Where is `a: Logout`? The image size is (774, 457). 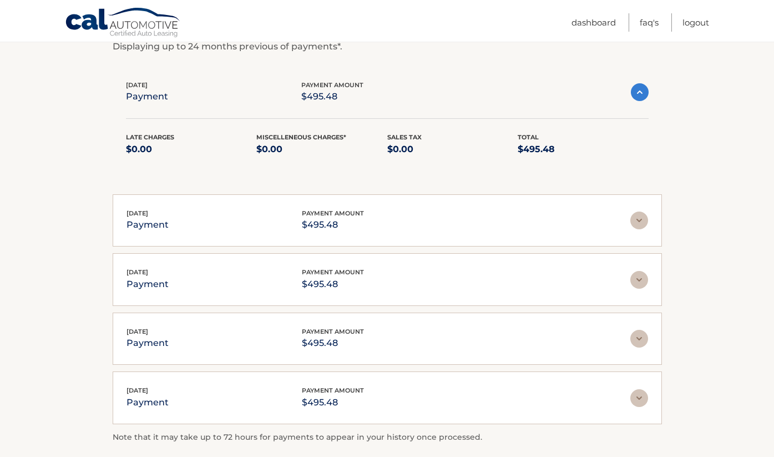
a: Logout is located at coordinates (696, 22).